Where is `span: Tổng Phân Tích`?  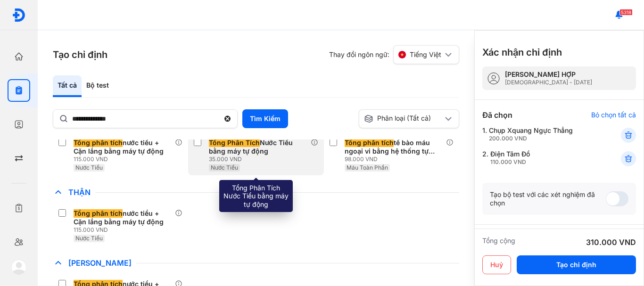
span: Tổng Phân Tích is located at coordinates (235, 143).